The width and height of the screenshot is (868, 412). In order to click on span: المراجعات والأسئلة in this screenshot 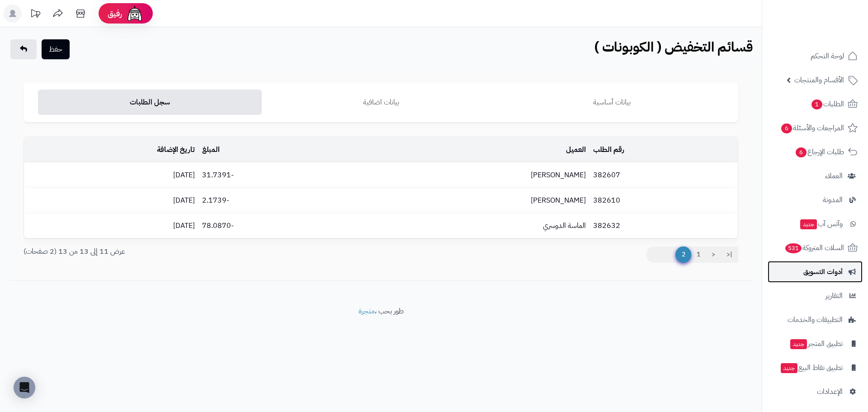, I will do `click(812, 128)`.